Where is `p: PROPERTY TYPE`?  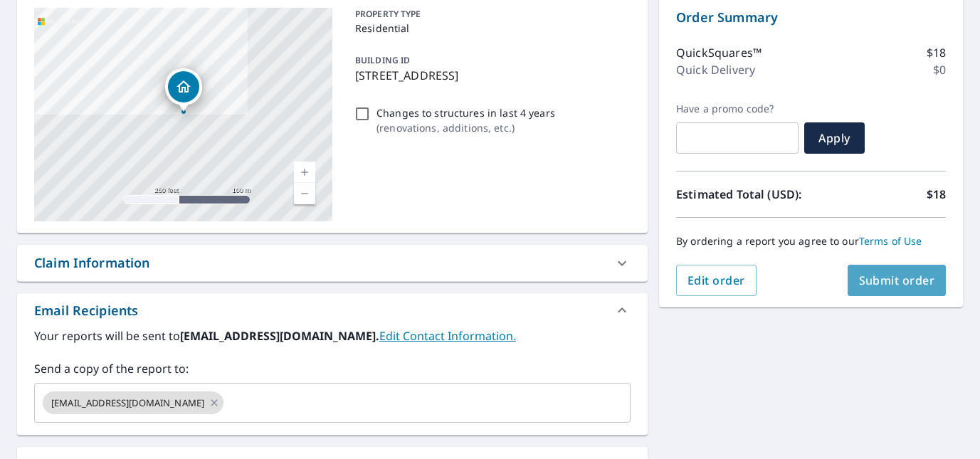 p: PROPERTY TYPE is located at coordinates (490, 14).